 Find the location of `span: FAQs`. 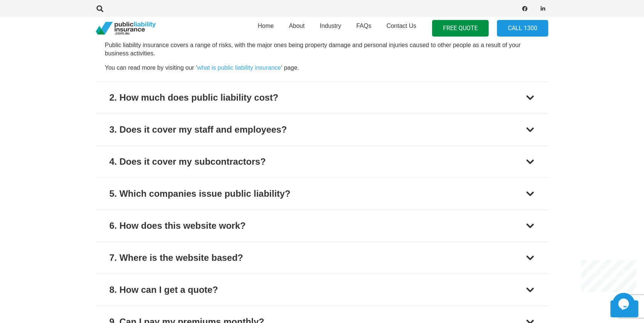

span: FAQs is located at coordinates (364, 26).